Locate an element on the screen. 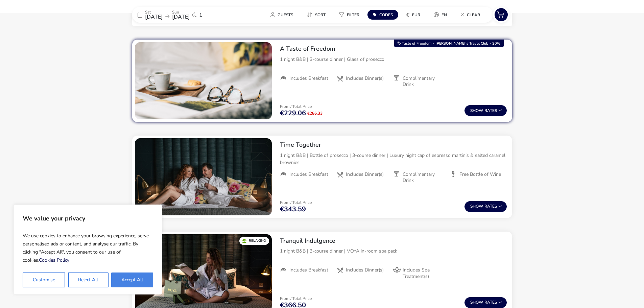 The height and width of the screenshot is (308, 644). span: en is located at coordinates (444, 15).